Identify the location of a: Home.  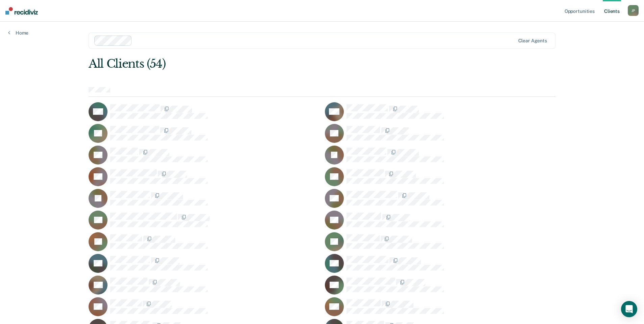
(19, 33).